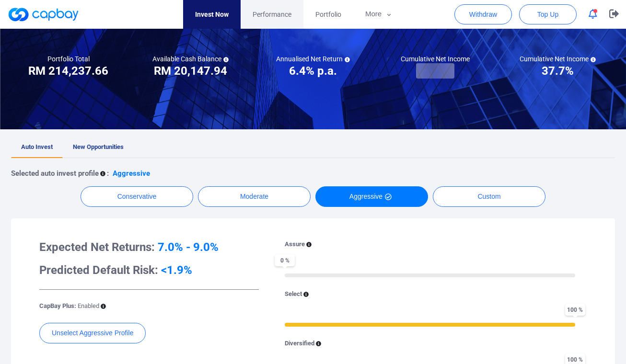 The height and width of the screenshot is (364, 626). Describe the element at coordinates (190, 59) in the screenshot. I see `h5: Available Cash Balance` at that location.